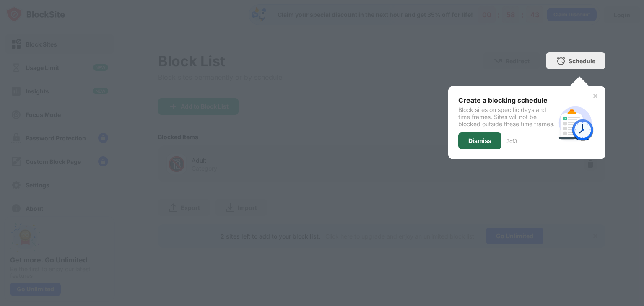 The width and height of the screenshot is (644, 306). Describe the element at coordinates (582, 61) in the screenshot. I see `div: Schedule` at that location.